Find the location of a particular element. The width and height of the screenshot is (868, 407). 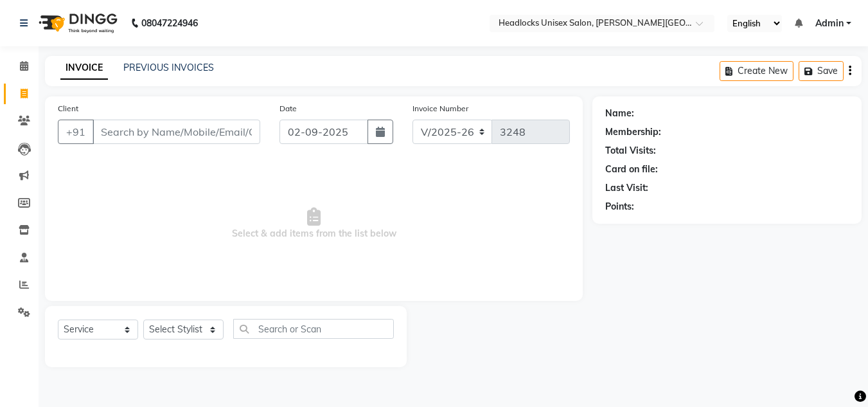

div: Points: is located at coordinates (619, 206).